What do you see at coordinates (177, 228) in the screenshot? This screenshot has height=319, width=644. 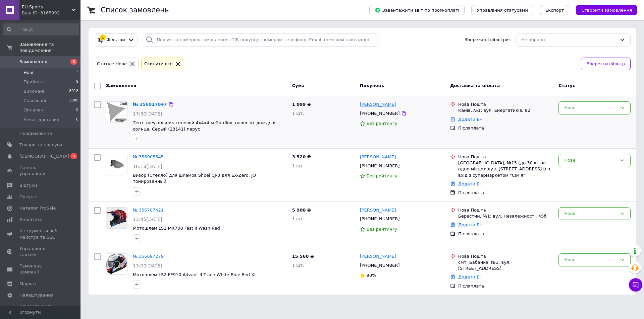 I see `a: Мотошлем LS2 MX708 Fast II Wash Red` at bounding box center [177, 228].